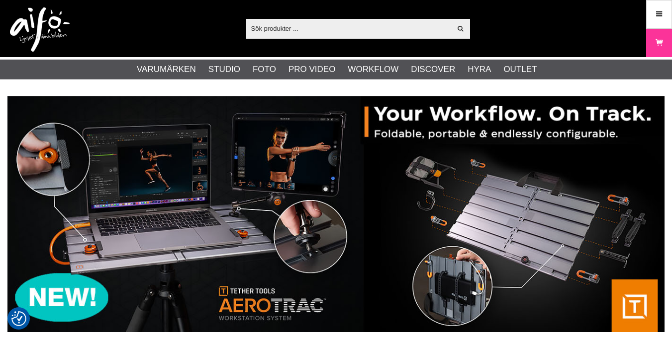  I want to click on a: Workflow, so click(373, 70).